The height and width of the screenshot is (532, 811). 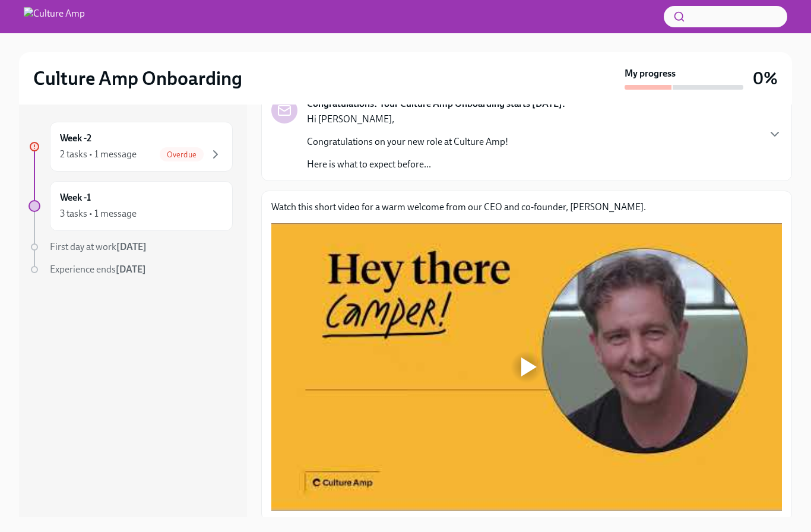 What do you see at coordinates (765, 79) in the screenshot?
I see `h3: 0%` at bounding box center [765, 79].